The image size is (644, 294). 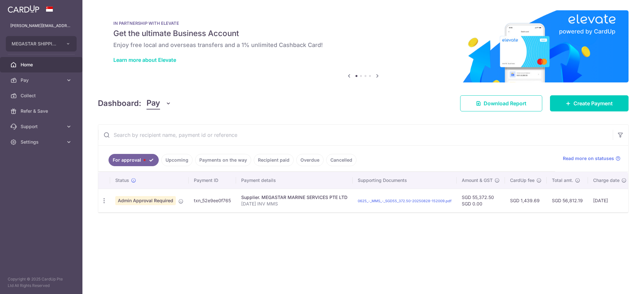 I want to click on a: 0625_-_MMS_-_SGD55_372.50-20250828-152009.pdf, so click(x=404, y=201).